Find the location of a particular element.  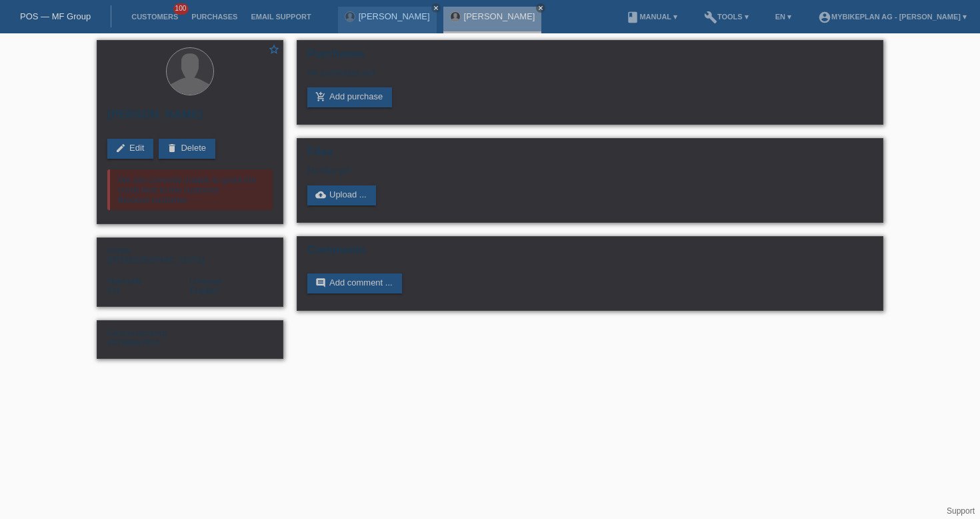

a: add_shopping_cartAdd purchase is located at coordinates (349, 98).